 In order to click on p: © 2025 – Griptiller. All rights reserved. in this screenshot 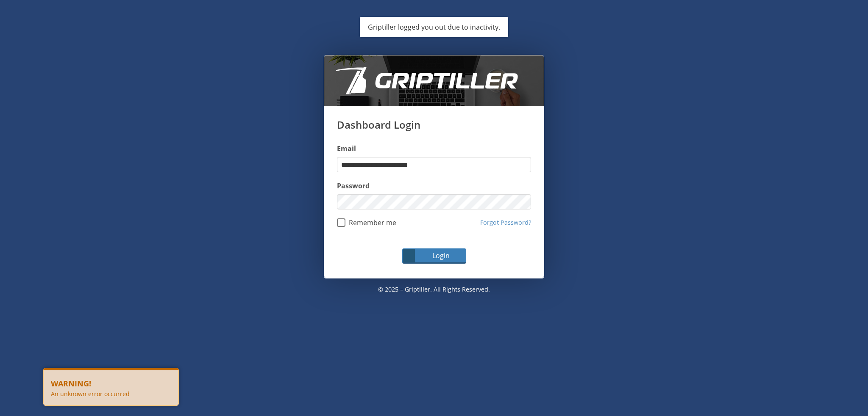, I will do `click(434, 289)`.